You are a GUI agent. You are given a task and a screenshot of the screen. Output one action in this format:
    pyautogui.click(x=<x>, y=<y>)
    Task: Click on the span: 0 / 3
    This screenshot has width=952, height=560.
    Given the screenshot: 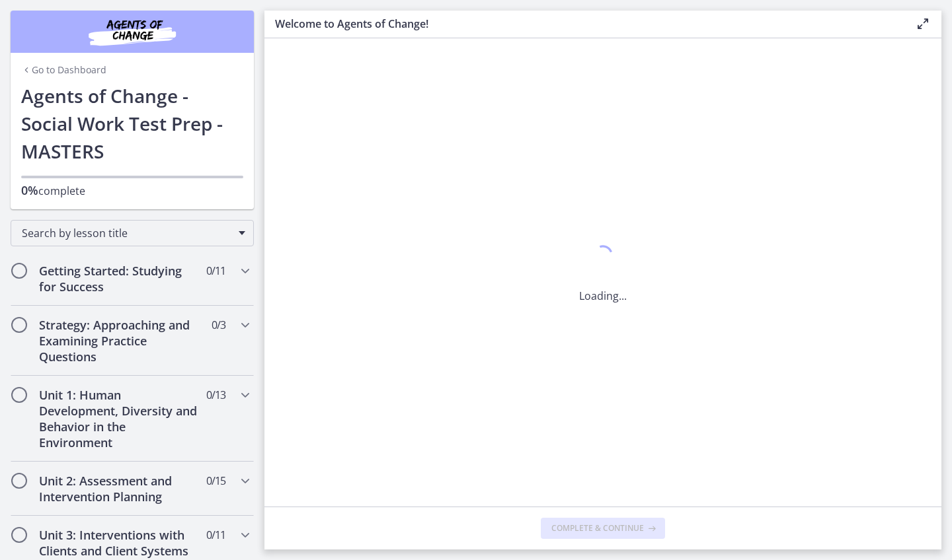 What is the action you would take?
    pyautogui.click(x=218, y=325)
    